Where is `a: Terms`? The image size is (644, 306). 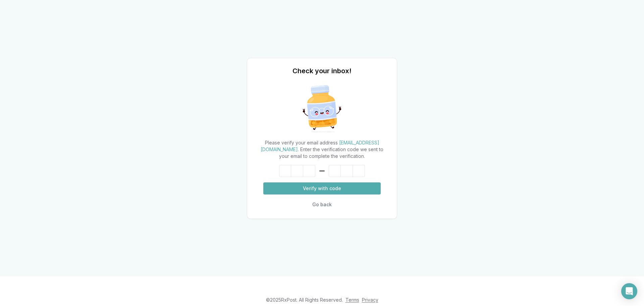 a: Terms is located at coordinates (352, 300).